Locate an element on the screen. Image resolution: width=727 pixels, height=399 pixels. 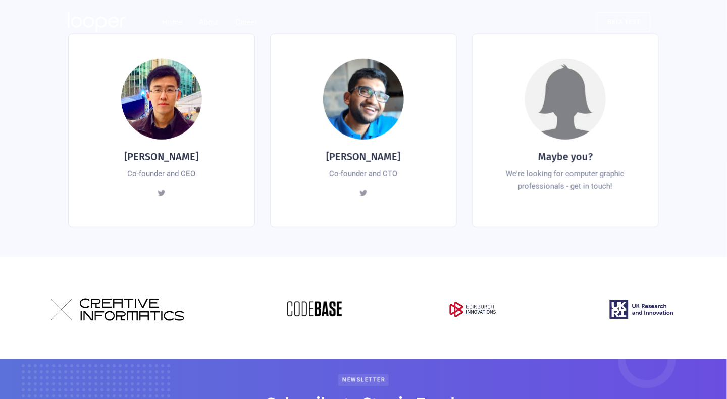
a: beta test is located at coordinates (624, 22).